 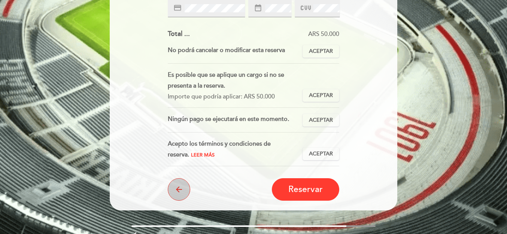 I want to click on span: Total ..., so click(x=179, y=34).